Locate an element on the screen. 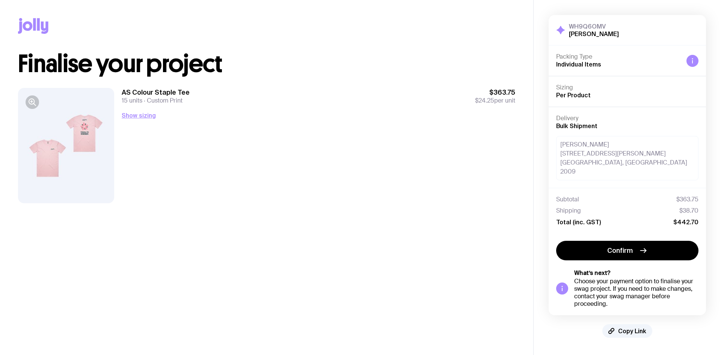 This screenshot has height=355, width=721. h1: Finalise your project is located at coordinates (267, 64).